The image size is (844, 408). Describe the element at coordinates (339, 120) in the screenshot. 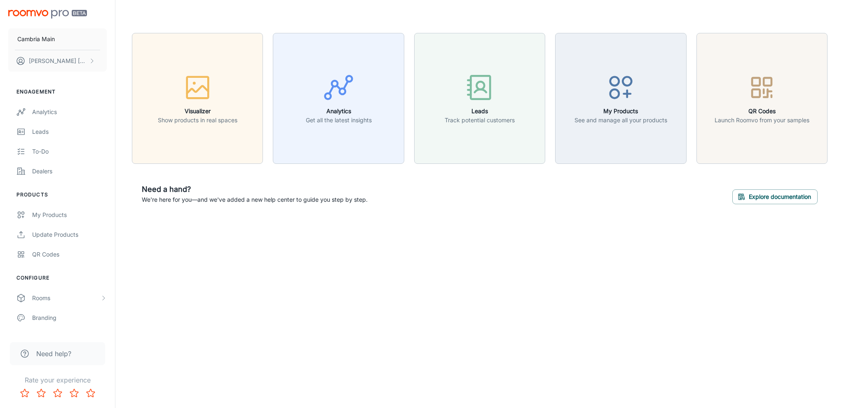

I see `p: Get all the latest insights` at that location.